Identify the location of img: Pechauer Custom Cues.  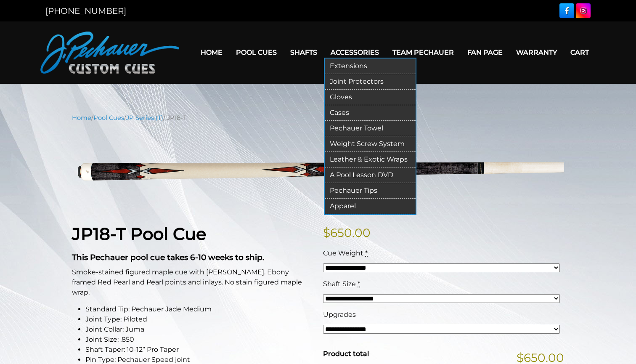
(110, 52).